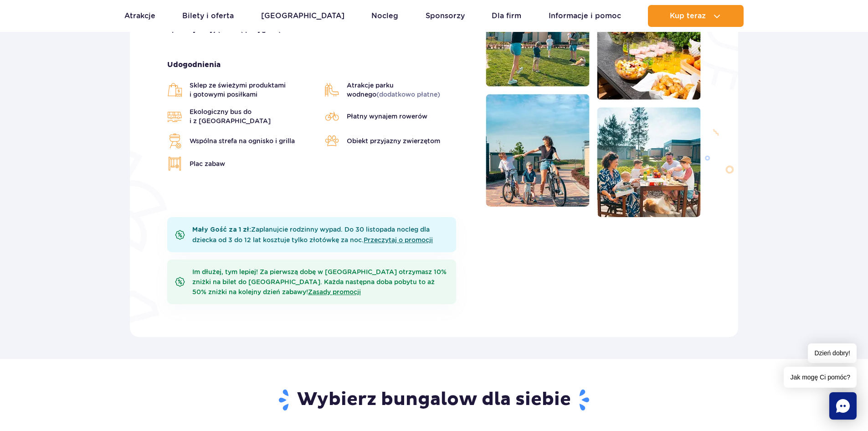 The height and width of the screenshot is (431, 868). What do you see at coordinates (385, 16) in the screenshot?
I see `a: Nocleg` at bounding box center [385, 16].